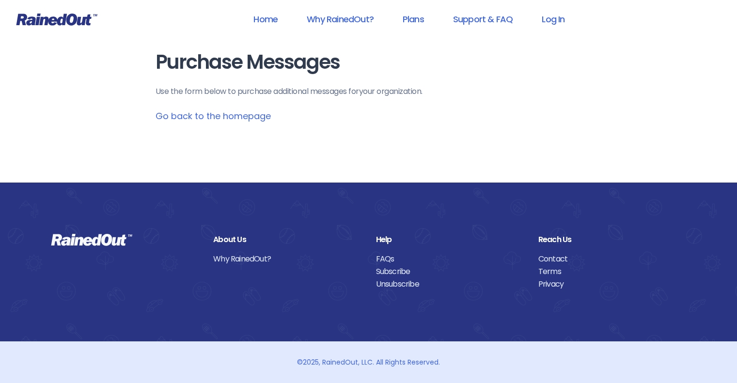  What do you see at coordinates (612, 259) in the screenshot?
I see `a: Contact` at bounding box center [612, 259].